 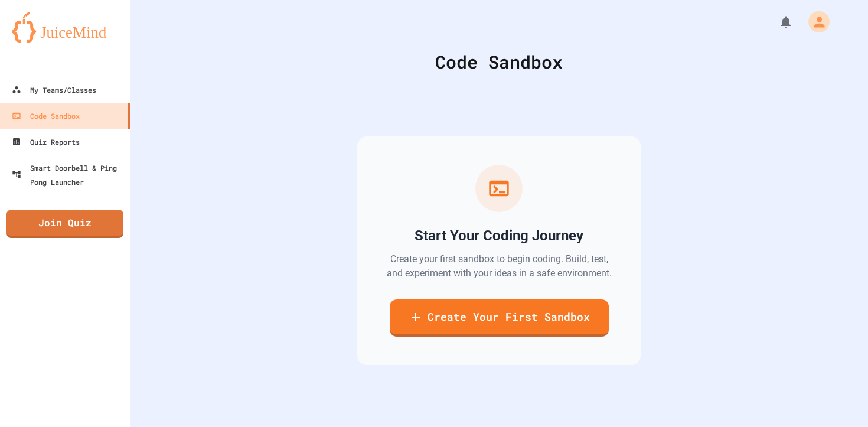 What do you see at coordinates (814, 22) in the screenshot?
I see `div: My Account` at bounding box center [814, 22].